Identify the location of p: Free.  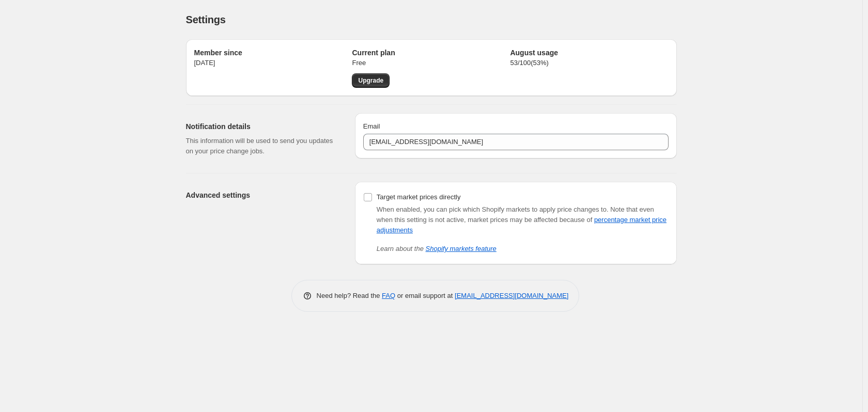
(431, 63).